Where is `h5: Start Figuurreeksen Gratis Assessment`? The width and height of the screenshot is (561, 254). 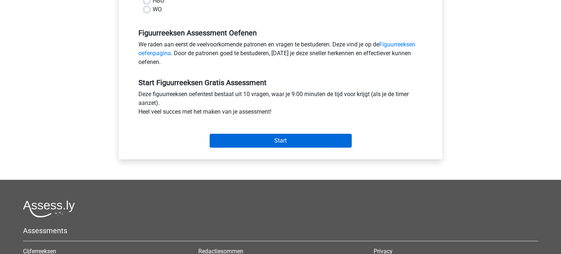 h5: Start Figuurreeksen Gratis Assessment is located at coordinates (280, 82).